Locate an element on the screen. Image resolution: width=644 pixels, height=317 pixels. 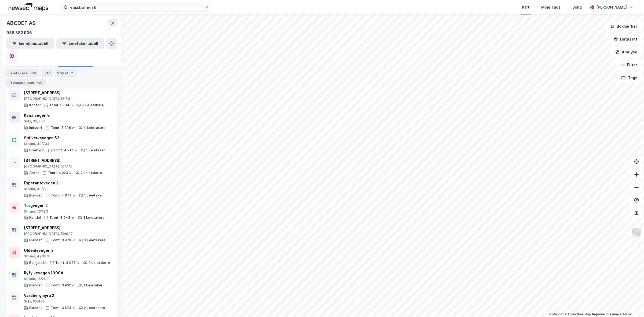
div: Strand, 48/71 is located at coordinates (63, 189).